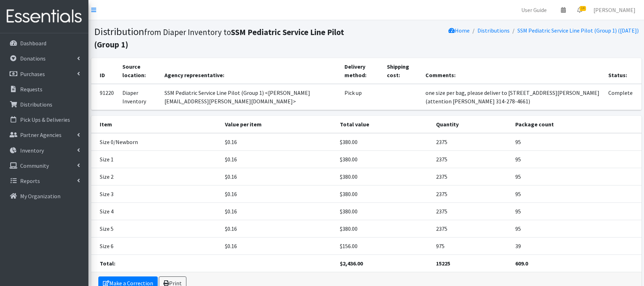  Describe the element at coordinates (31, 89) in the screenshot. I see `p: Requests` at that location.